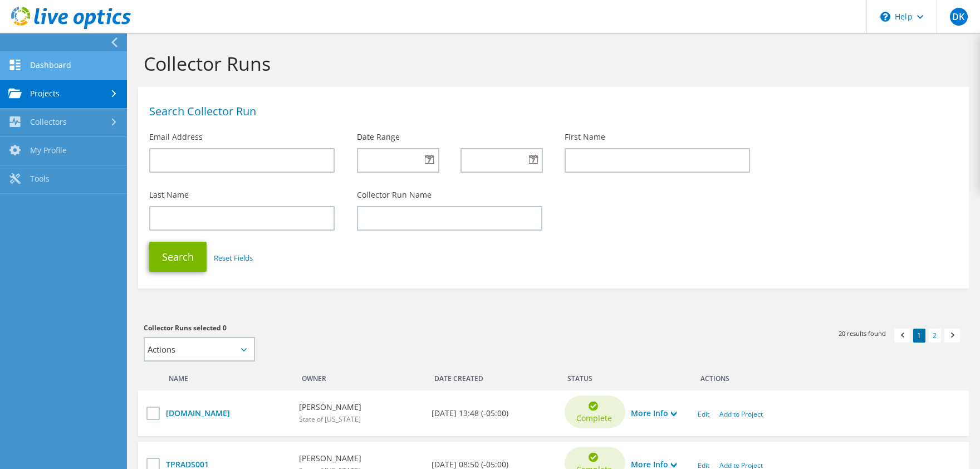 The image size is (980, 469). What do you see at coordinates (861, 333) in the screenshot?
I see `span: 20 results found` at bounding box center [861, 333].